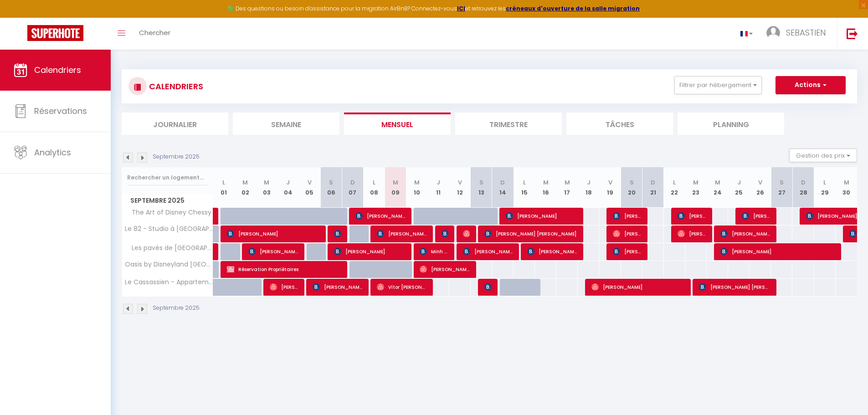  What do you see at coordinates (461, 8) in the screenshot?
I see `a: ICI` at bounding box center [461, 8].